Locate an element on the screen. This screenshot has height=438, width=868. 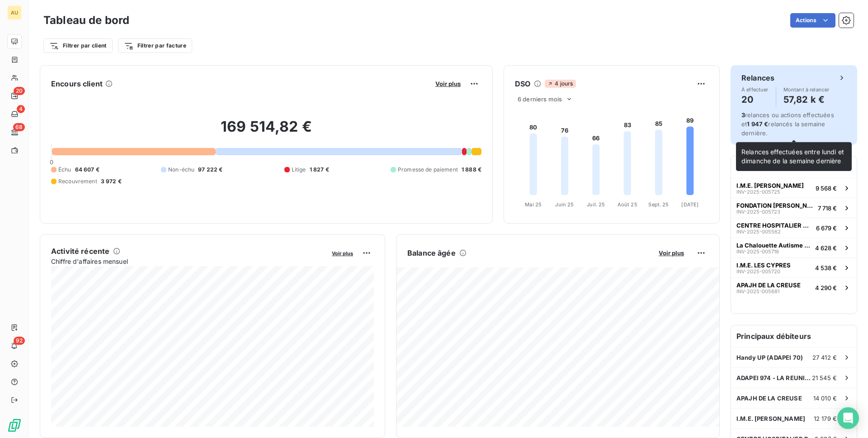
span: Montant à relancer is located at coordinates (807, 89).